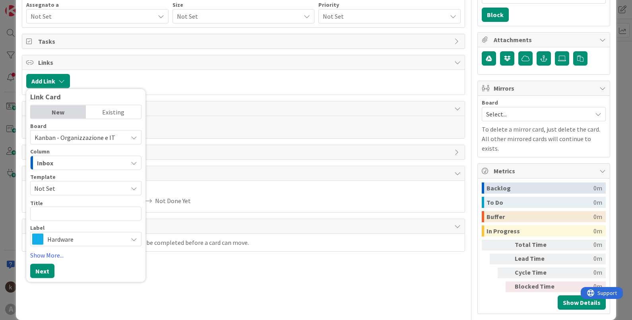  Describe the element at coordinates (540, 202) in the screenshot. I see `div: To Do` at that location.